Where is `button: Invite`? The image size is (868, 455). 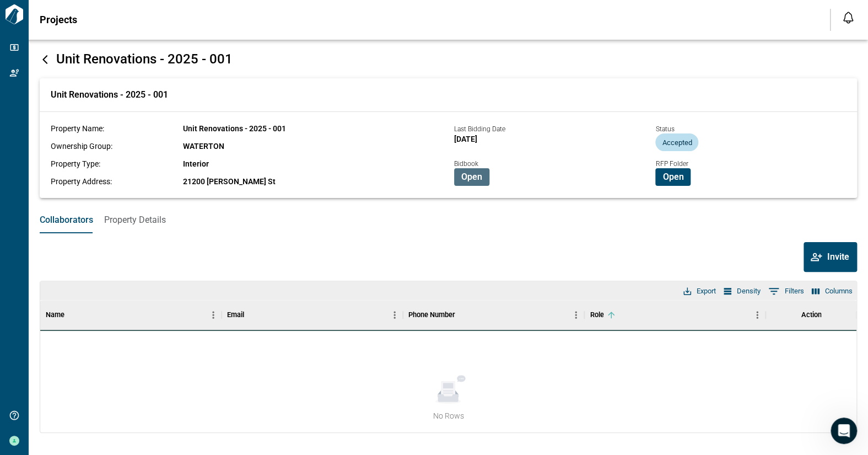 button: Invite is located at coordinates (830, 257).